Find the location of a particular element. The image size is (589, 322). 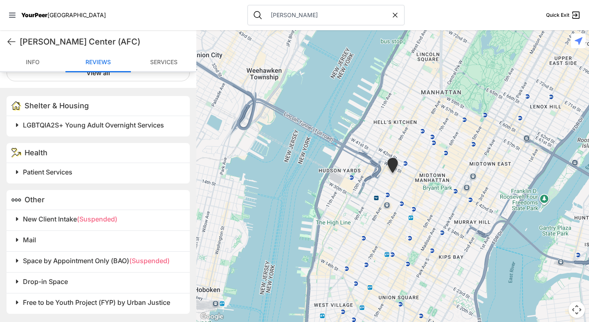

span: Free to be Youth Project (FYP) by Urban Justice is located at coordinates (97, 303).